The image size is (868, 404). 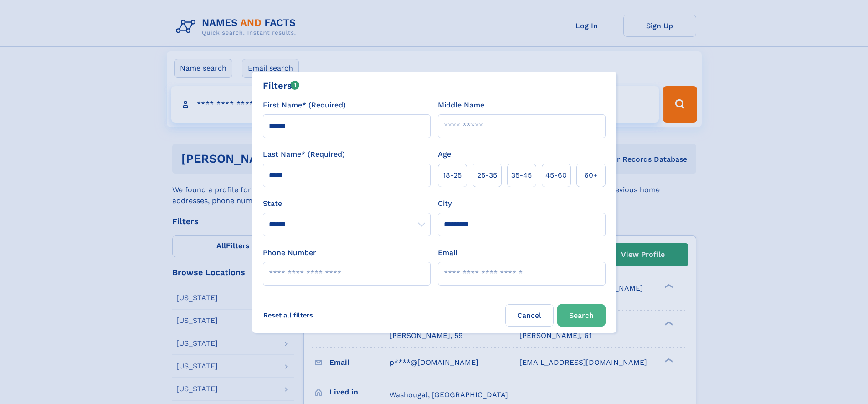 What do you see at coordinates (452, 175) in the screenshot?
I see `span: 18‑25` at bounding box center [452, 175].